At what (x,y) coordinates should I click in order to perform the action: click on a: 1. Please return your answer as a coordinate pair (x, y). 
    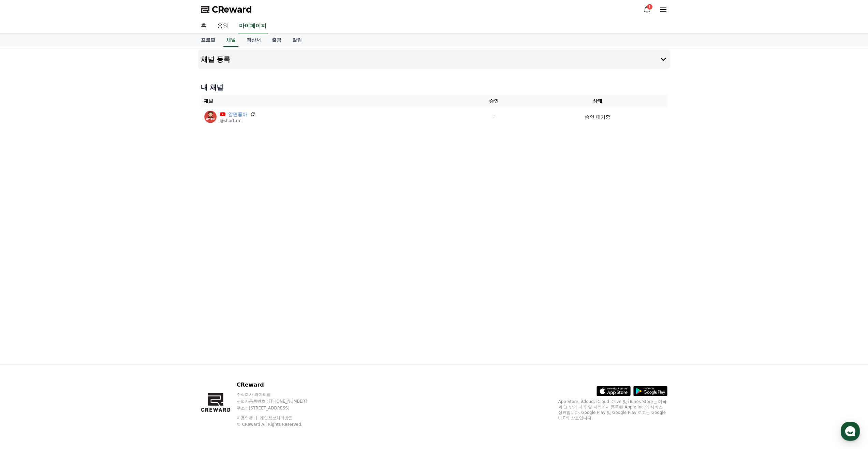
    Looking at the image, I should click on (647, 10).